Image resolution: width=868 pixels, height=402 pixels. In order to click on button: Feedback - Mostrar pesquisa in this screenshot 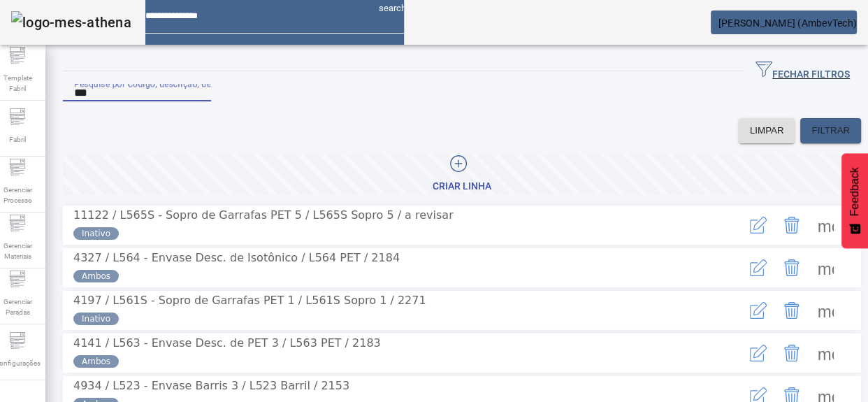, I will do `click(855, 201)`.